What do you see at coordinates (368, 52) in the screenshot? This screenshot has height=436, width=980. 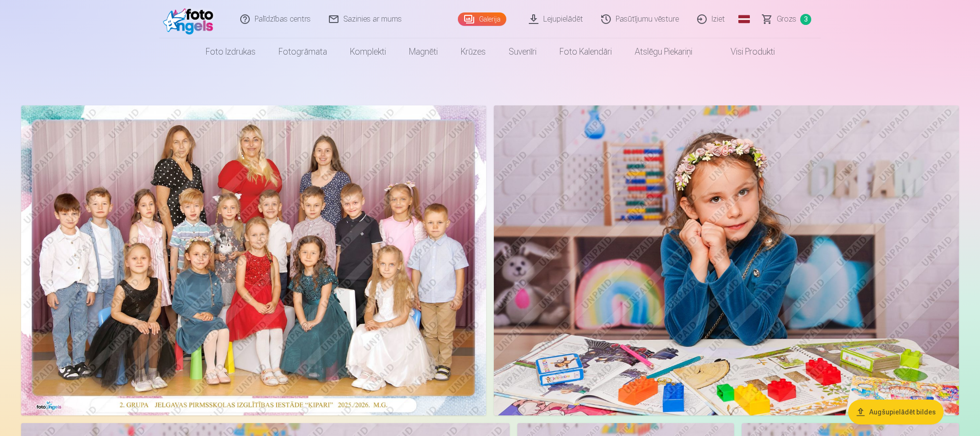 I see `a: Komplekti` at bounding box center [368, 52].